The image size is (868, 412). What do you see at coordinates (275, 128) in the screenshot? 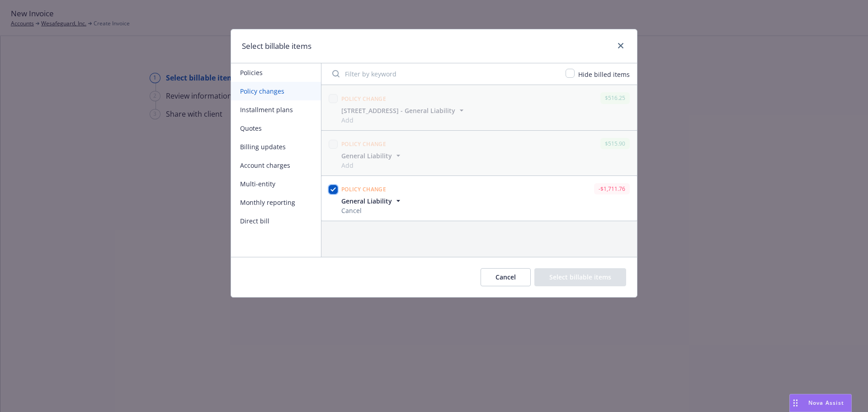
I see `button: Quotes` at bounding box center [275, 128].